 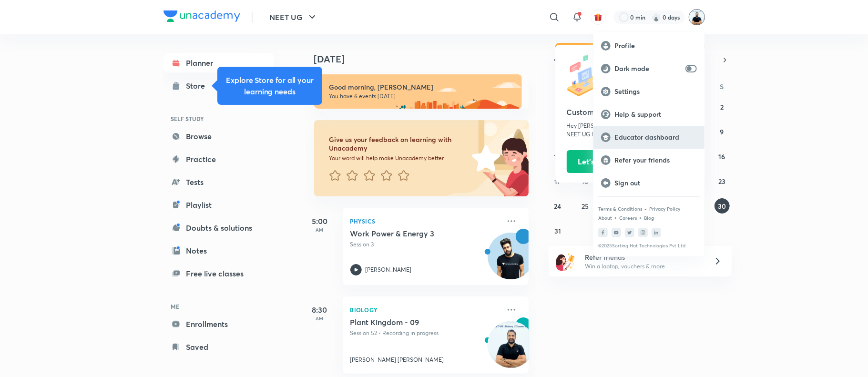 I want to click on p: Terms & Conditions, so click(x=620, y=209).